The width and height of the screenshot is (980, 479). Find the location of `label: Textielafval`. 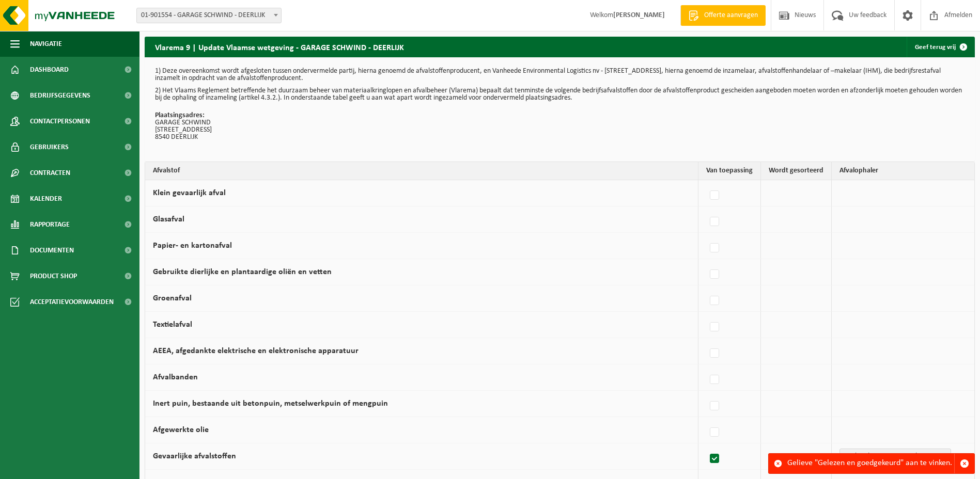

label: Textielafval is located at coordinates (172, 325).